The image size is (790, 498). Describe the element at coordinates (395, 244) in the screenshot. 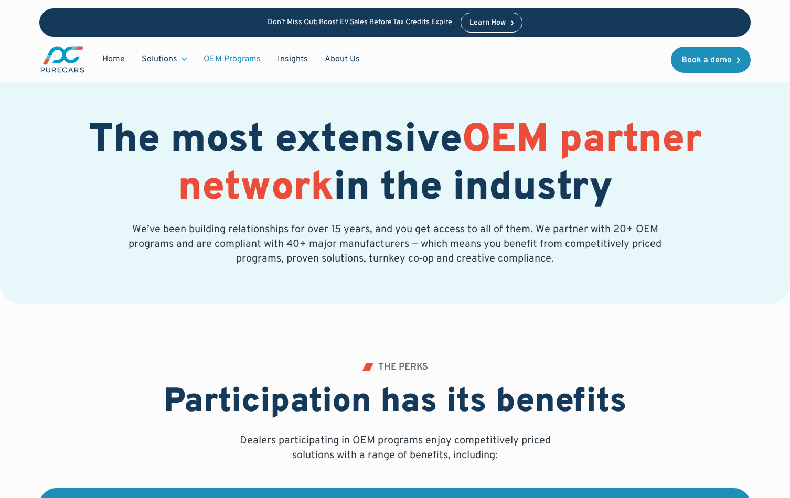

I see `p: We’ve been building relationships for over 15 years, and you get access to all of them. We partne...` at that location.